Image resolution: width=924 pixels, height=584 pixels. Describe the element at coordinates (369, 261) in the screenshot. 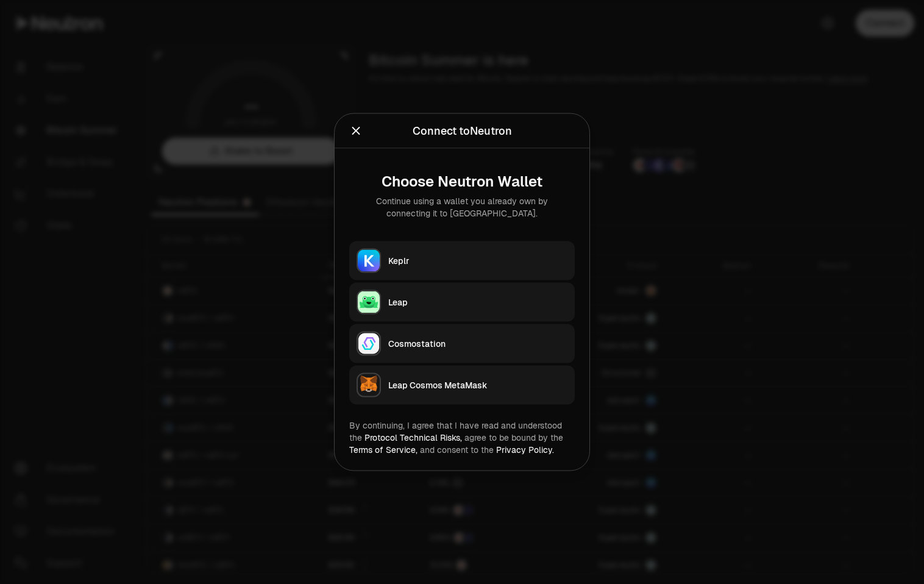

I see `img: Keplr` at that location.